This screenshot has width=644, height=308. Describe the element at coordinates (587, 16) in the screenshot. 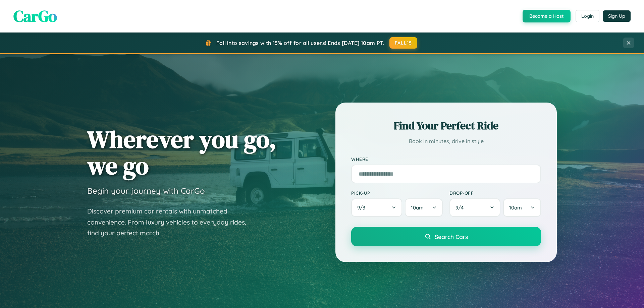

I see `button: Login` at that location.